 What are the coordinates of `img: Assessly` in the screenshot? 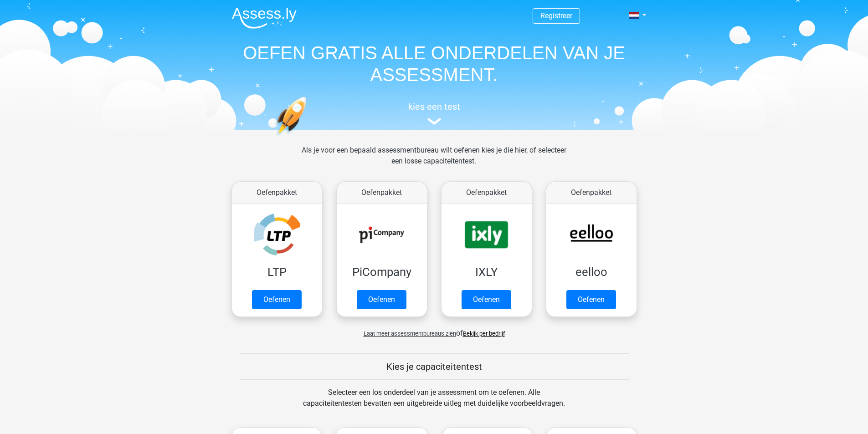 It's located at (264, 18).